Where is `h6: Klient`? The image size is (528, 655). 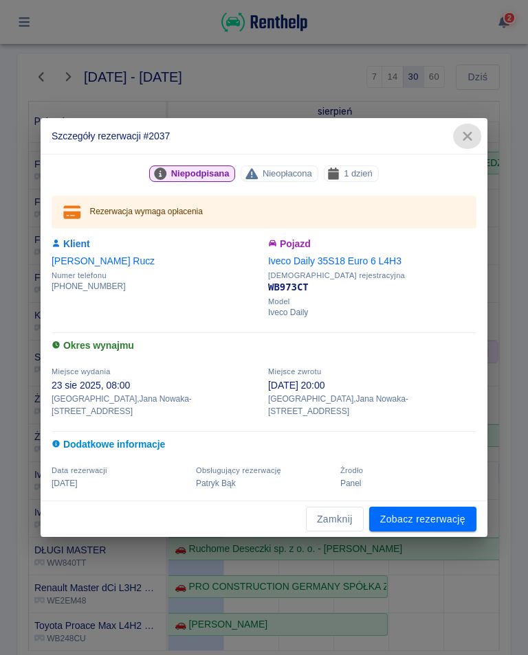
h6: Klient is located at coordinates (155, 244).